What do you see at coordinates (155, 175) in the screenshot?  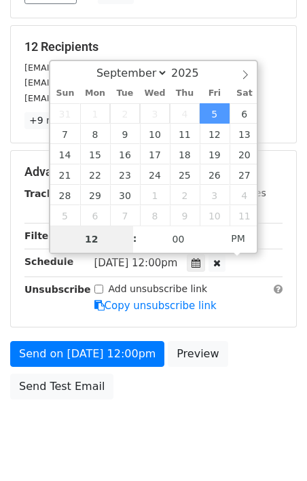 I see `span: September 24, 2025` at bounding box center [155, 175].